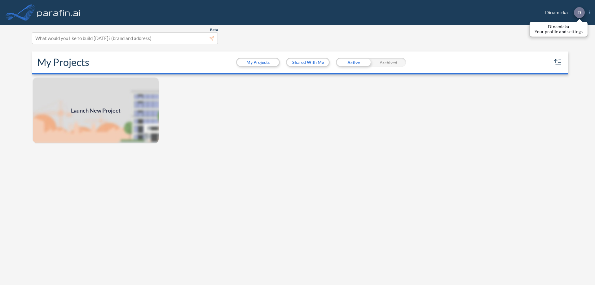 This screenshot has width=595, height=285. I want to click on h2: My Projects, so click(63, 62).